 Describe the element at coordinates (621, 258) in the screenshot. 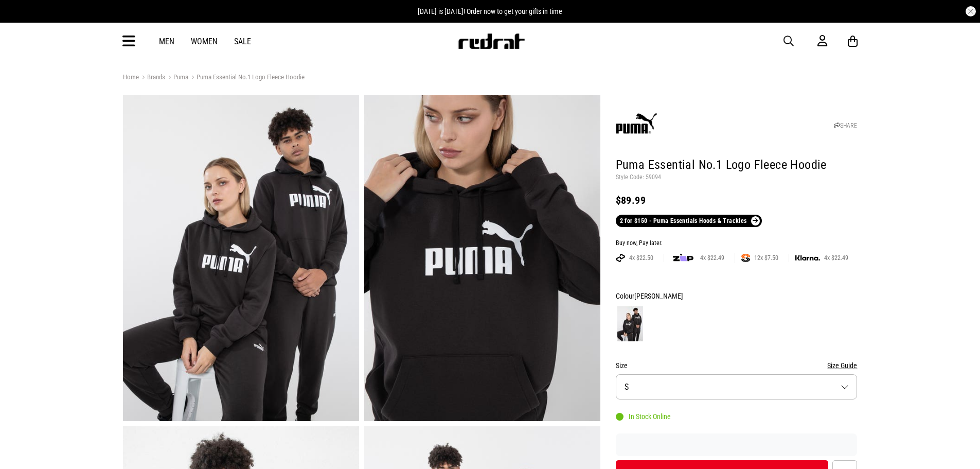

I see `img: AFTERPAY` at that location.